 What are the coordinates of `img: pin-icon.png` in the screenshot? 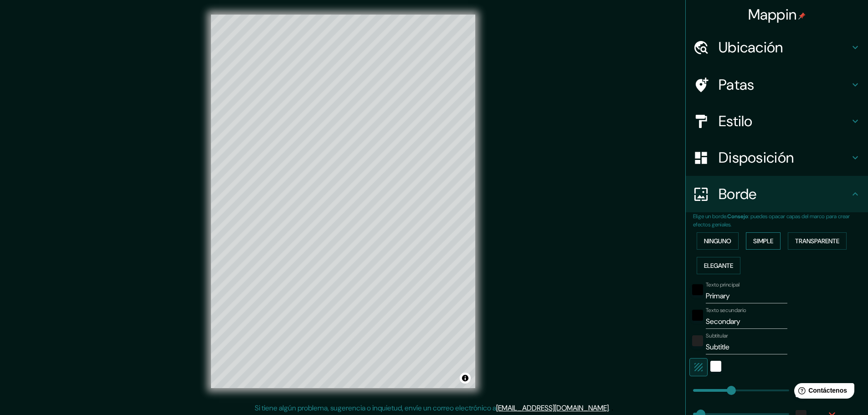 It's located at (802, 16).